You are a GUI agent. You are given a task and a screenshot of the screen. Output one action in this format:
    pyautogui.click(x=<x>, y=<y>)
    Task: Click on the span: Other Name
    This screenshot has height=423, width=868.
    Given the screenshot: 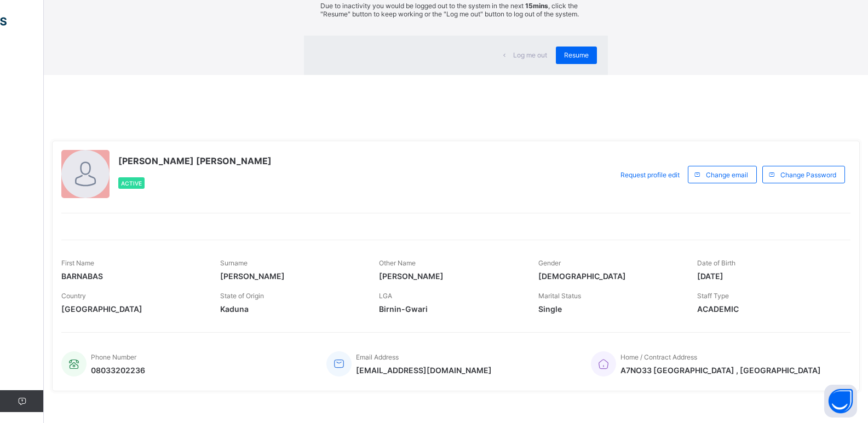 What is the action you would take?
    pyautogui.click(x=397, y=263)
    